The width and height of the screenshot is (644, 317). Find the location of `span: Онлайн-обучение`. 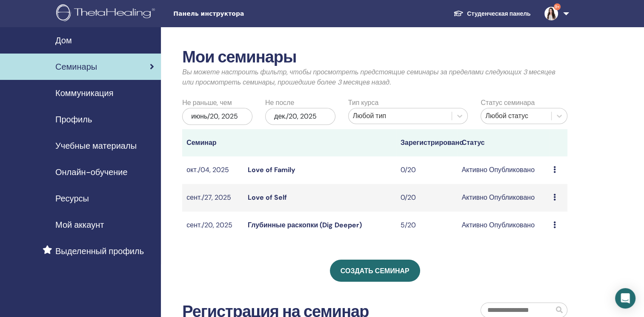

span: Онлайн-обучение is located at coordinates (92, 172).